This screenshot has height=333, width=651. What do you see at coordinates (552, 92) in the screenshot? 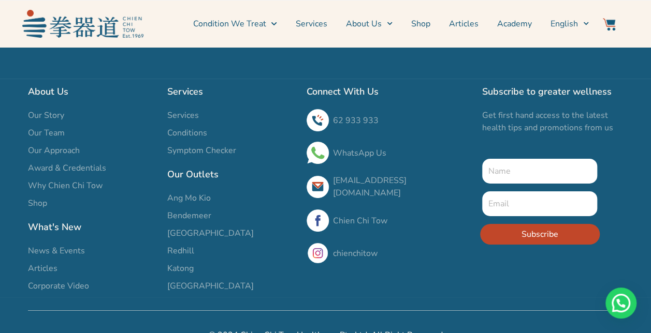
I see `h2: Subscribe to greater wellness` at bounding box center [552, 92].